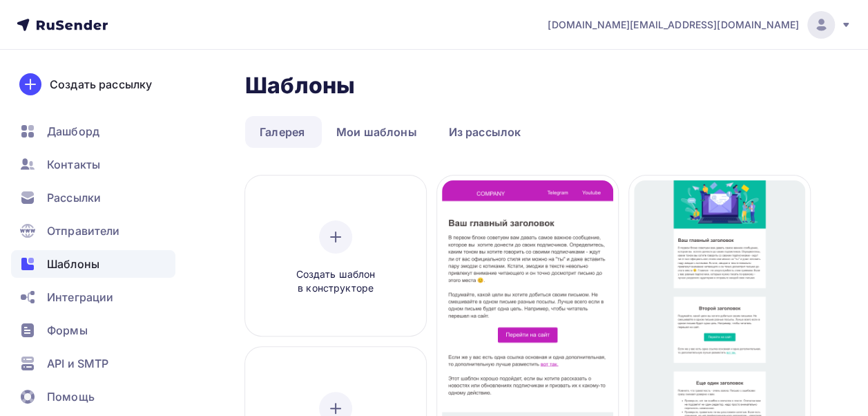 Image resolution: width=868 pixels, height=416 pixels. I want to click on a: Контакты, so click(93, 165).